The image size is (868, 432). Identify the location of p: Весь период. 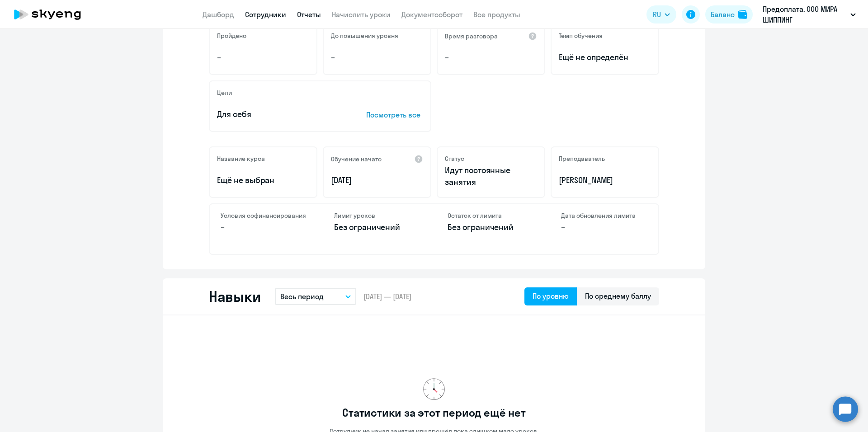
(302, 296).